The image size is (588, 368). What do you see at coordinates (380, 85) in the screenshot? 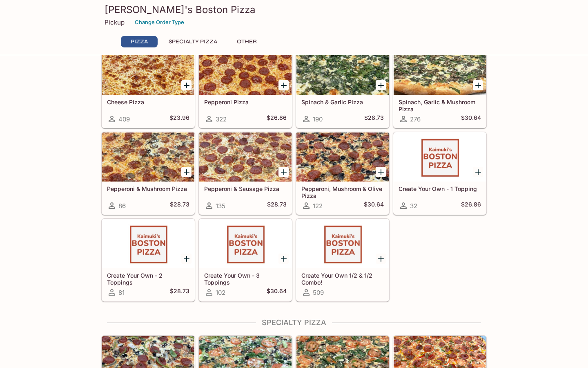
I see `button: Add Spinach & Garlic Pizza` at bounding box center [380, 85].